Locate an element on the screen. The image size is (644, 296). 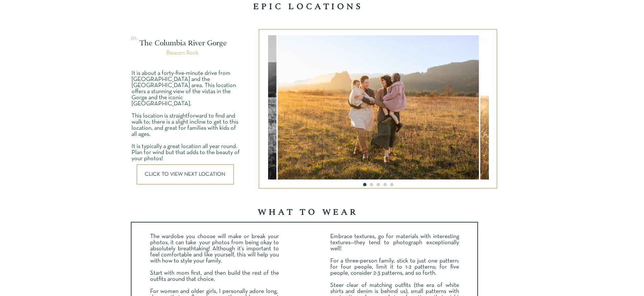
li: Page dot 3 is located at coordinates (378, 184).